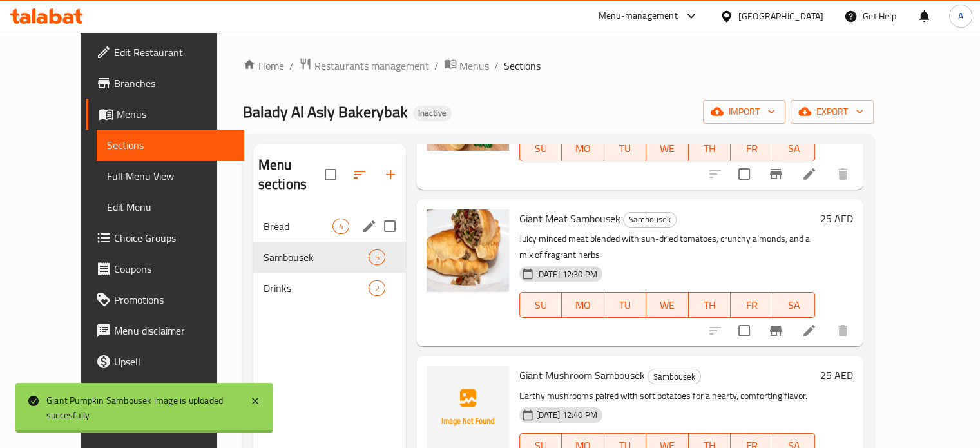 The image size is (980, 448). Describe the element at coordinates (558, 66) in the screenshot. I see `nav: breadcrumb` at that location.